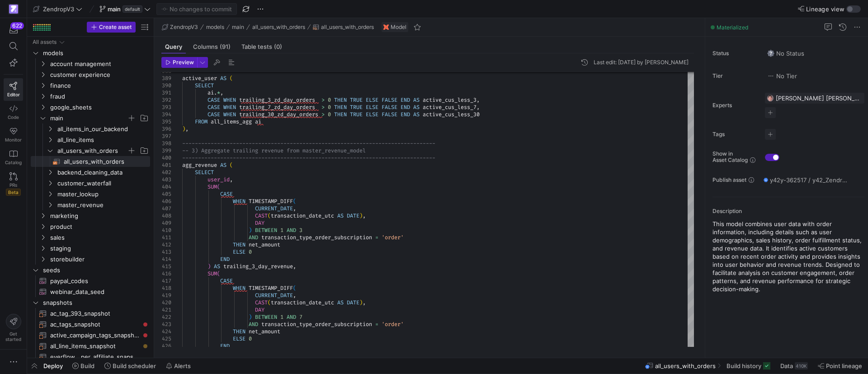 The height and width of the screenshot is (374, 868). What do you see at coordinates (201, 122) in the screenshot?
I see `span: FROM` at bounding box center [201, 122].